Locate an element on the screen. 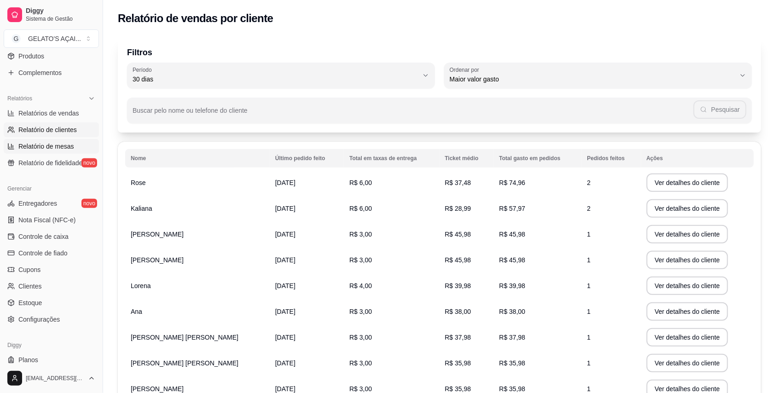 Image resolution: width=776 pixels, height=393 pixels. span: 30 dias is located at coordinates (275, 79).